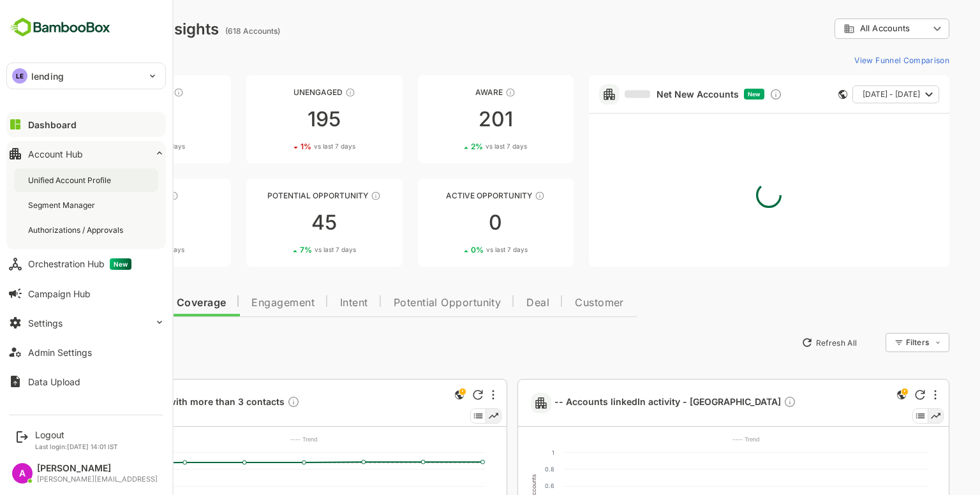 Image resolution: width=980 pixels, height=495 pixels. Describe the element at coordinates (305, 93) in the screenshot. I see `div: These accounts have not shown enough engagement and need nurturing` at that location.